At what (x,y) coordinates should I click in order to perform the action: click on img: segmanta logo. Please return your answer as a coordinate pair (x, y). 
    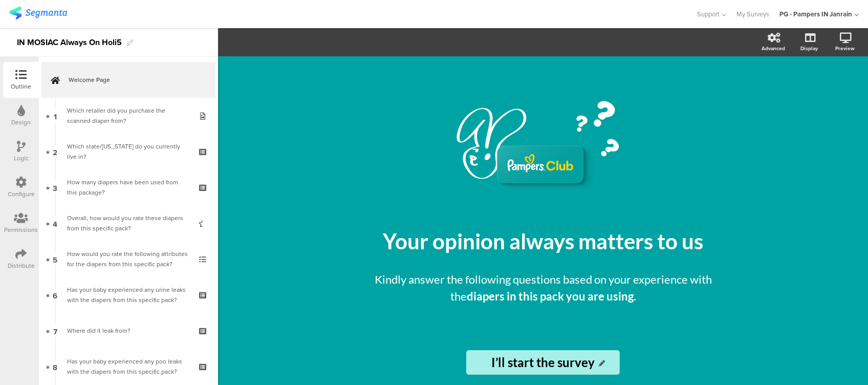
    Looking at the image, I should click on (38, 13).